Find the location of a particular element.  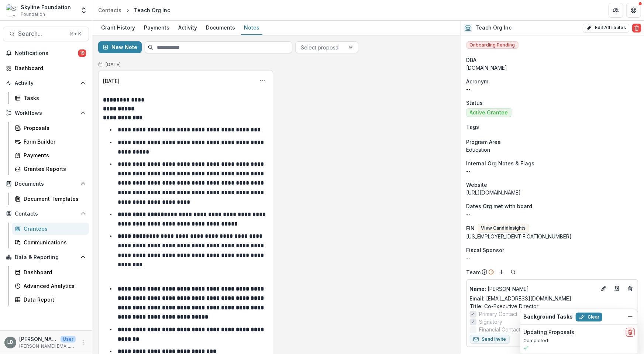

span: Acronym is located at coordinates (477, 81).